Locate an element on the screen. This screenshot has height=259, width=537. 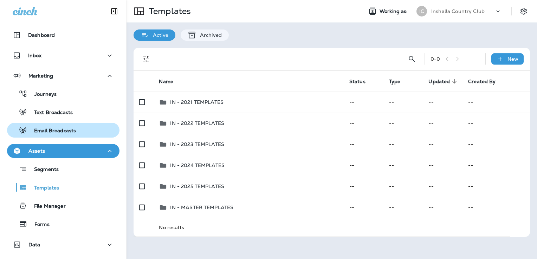
p: IN - 2025 TEMPLATES is located at coordinates (197, 186).